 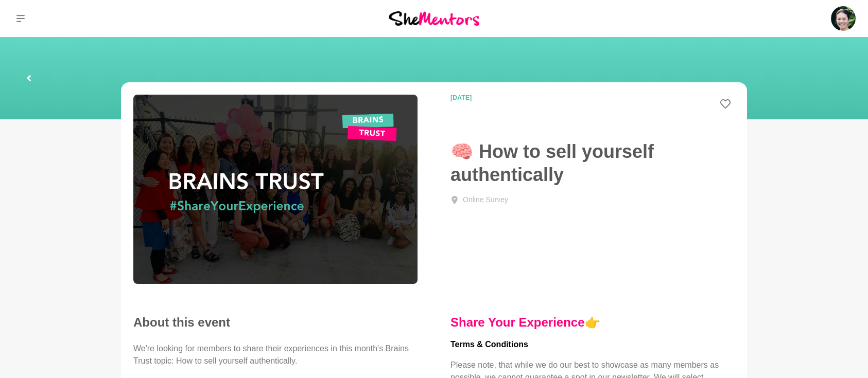 I want to click on h1: 🧠 How to sell yourself authentically, so click(x=592, y=163).